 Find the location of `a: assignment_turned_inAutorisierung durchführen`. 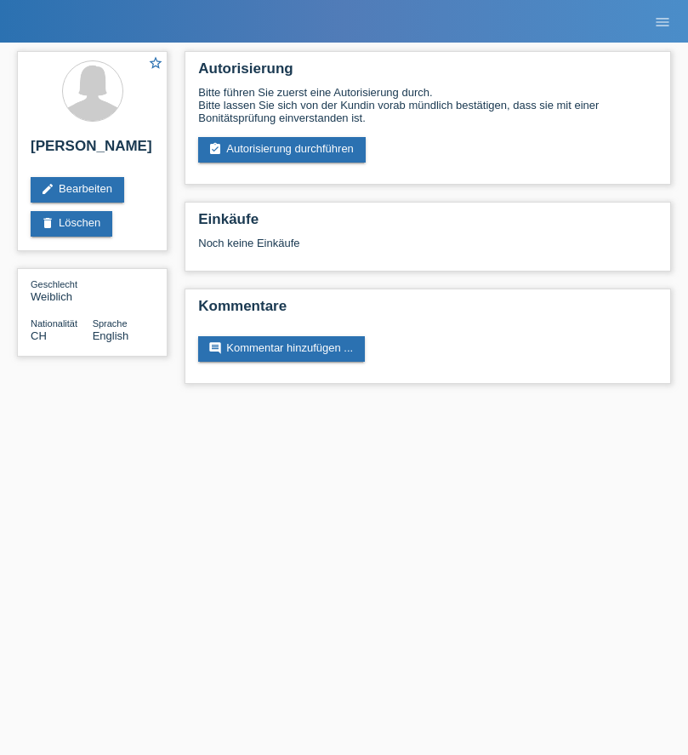

a: assignment_turned_inAutorisierung durchführen is located at coordinates (282, 150).